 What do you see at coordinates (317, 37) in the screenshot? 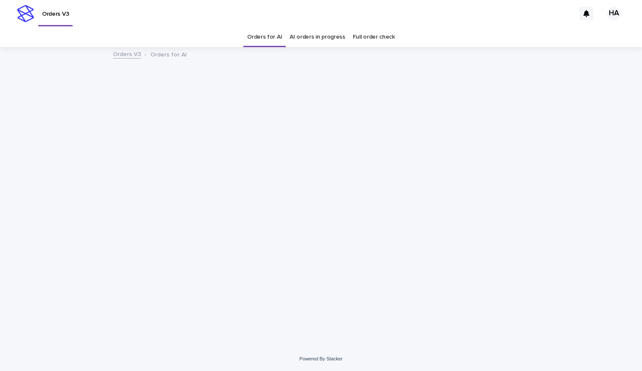
I see `a: AI orders in progress` at bounding box center [317, 37].